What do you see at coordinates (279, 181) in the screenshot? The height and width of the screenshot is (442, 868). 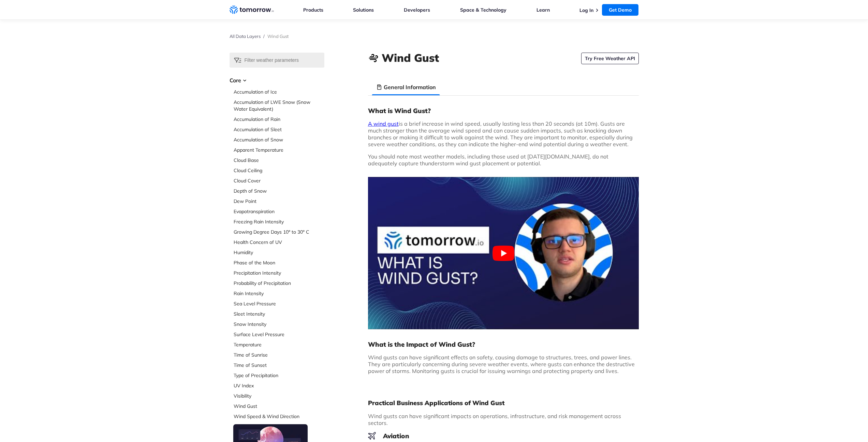 I see `a: Cloud Cover` at bounding box center [279, 181].